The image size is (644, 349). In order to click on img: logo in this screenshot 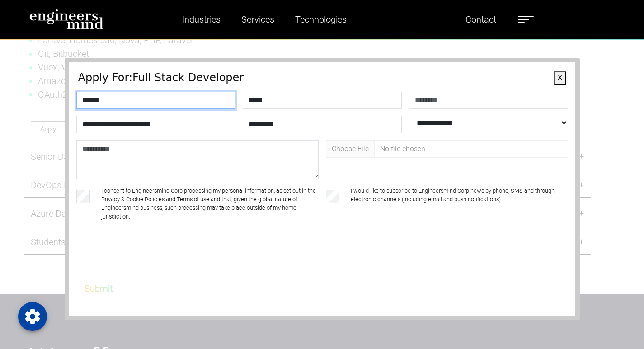, I will do `click(66, 19)`.